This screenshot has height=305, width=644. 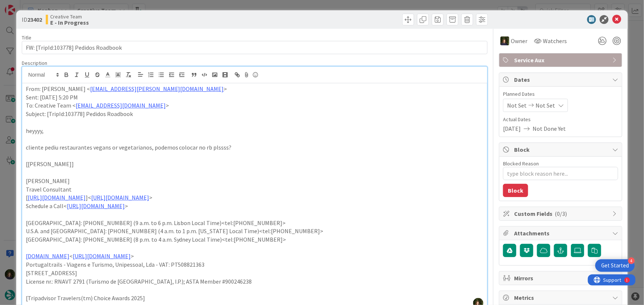 I want to click on input: type card name here..., so click(x=255, y=48).